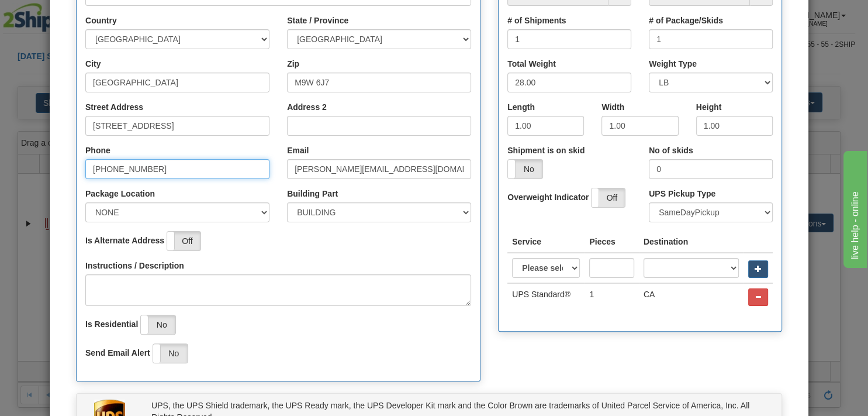 This screenshot has width=868, height=416. Describe the element at coordinates (531, 64) in the screenshot. I see `label: Total Weight` at that location.